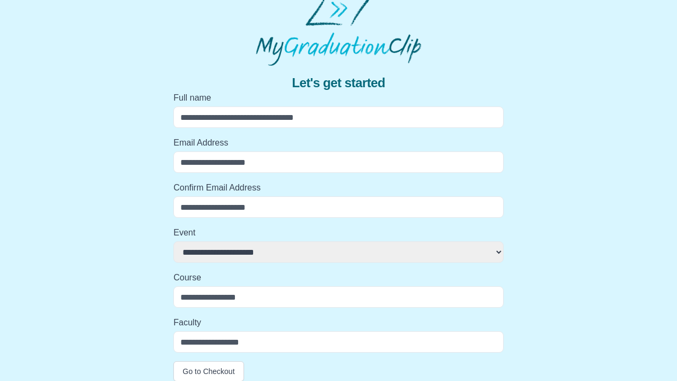 This screenshot has height=381, width=677. Describe the element at coordinates (338, 98) in the screenshot. I see `label: Full name` at that location.